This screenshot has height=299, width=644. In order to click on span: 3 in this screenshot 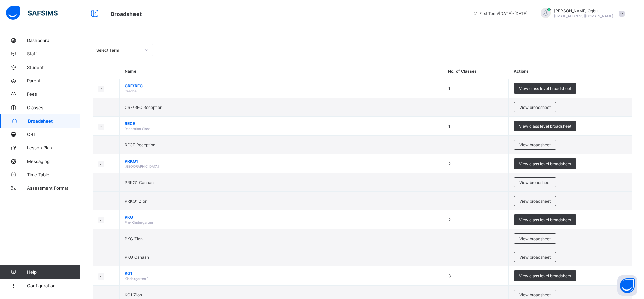, I will do `click(450, 276)`.